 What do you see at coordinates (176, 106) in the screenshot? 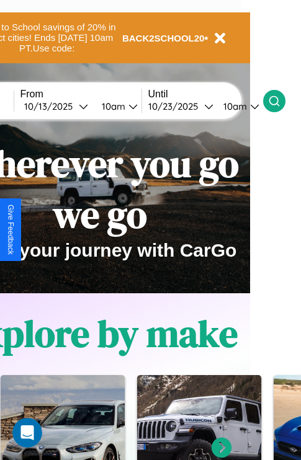
I see `div: 10 / 23 / 2025` at bounding box center [176, 106].